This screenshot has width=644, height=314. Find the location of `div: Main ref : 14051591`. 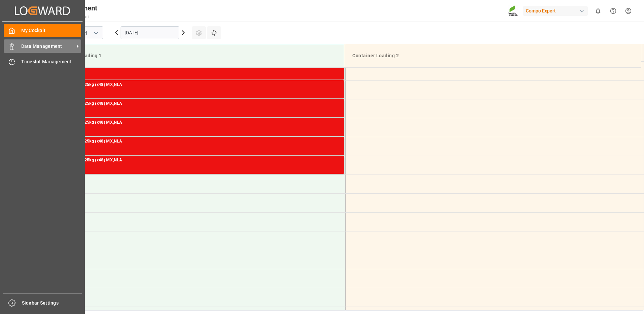

div: Main ref : 14051591 is located at coordinates (196, 91).